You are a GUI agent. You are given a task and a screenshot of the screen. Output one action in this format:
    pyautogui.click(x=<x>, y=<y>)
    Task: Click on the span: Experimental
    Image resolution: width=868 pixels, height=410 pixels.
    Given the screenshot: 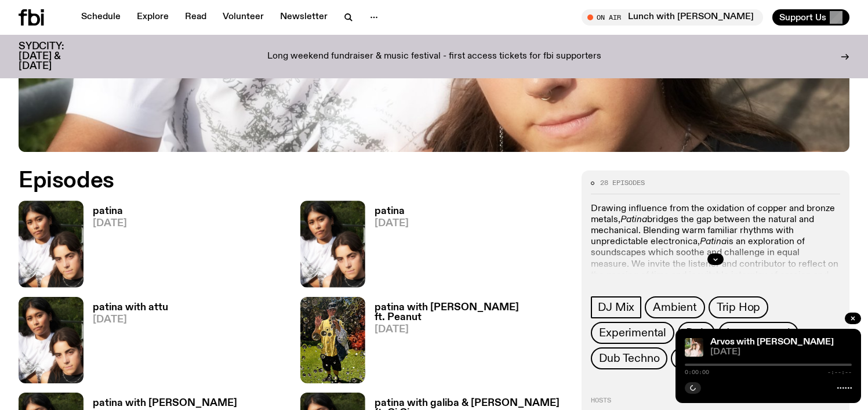 What is the action you would take?
    pyautogui.click(x=632, y=333)
    